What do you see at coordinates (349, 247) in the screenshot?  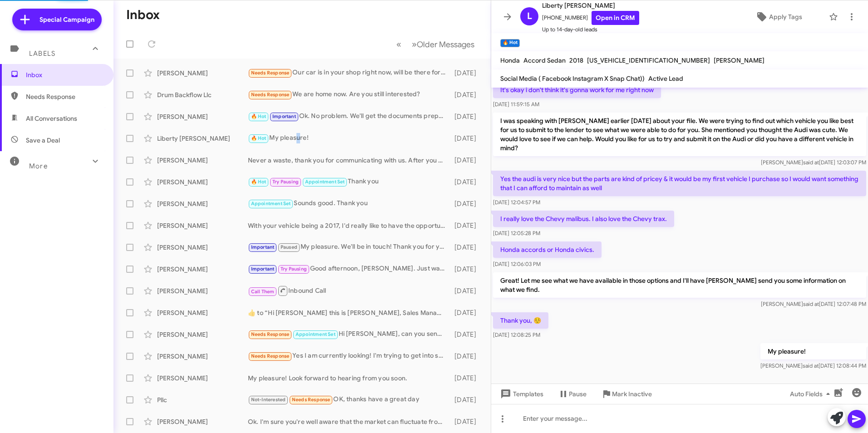 I see `div: My pleasure. We'll be in touch! Thank you for your time and have a great day!` at bounding box center [349, 247].